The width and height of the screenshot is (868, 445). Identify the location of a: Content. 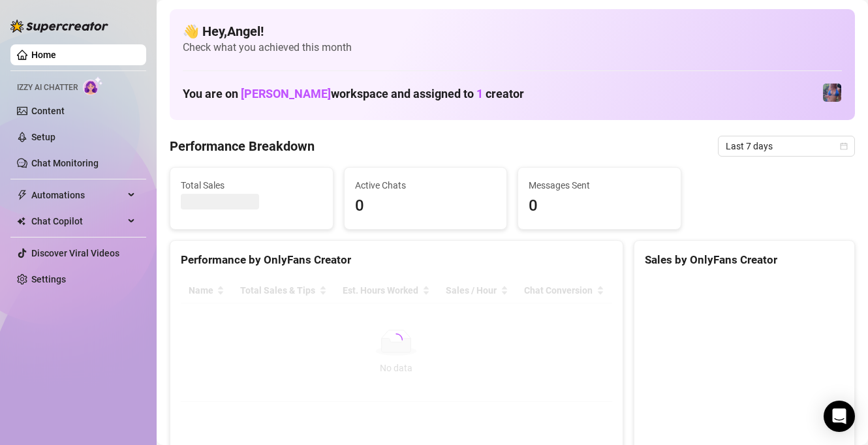
(48, 111).